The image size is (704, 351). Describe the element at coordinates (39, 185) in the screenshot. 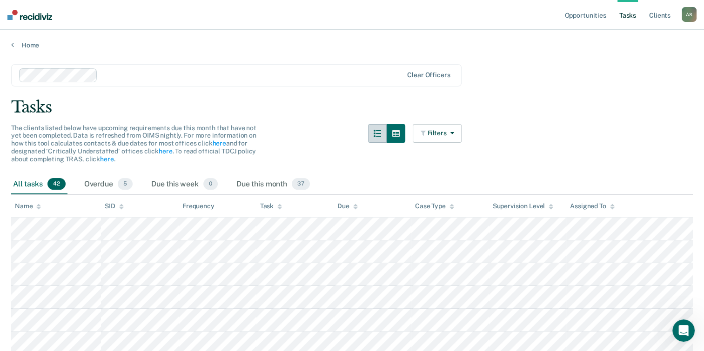

I see `div: All tasks42` at that location.